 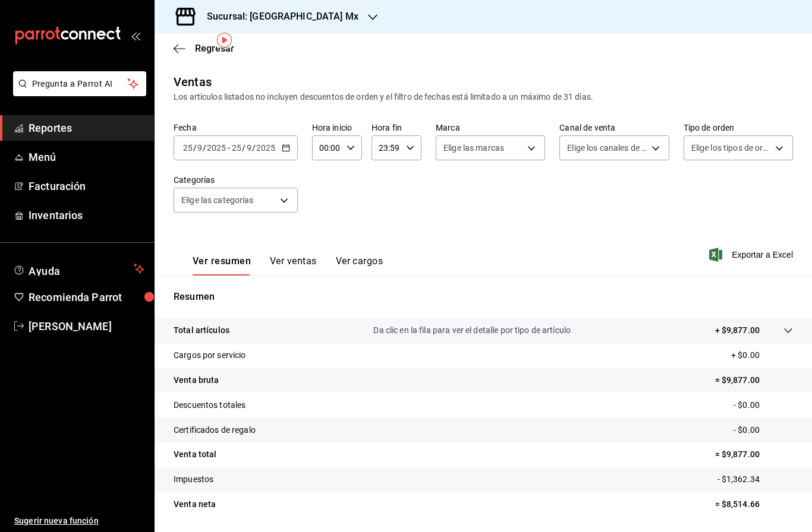 I want to click on p: Venta neta, so click(x=194, y=504).